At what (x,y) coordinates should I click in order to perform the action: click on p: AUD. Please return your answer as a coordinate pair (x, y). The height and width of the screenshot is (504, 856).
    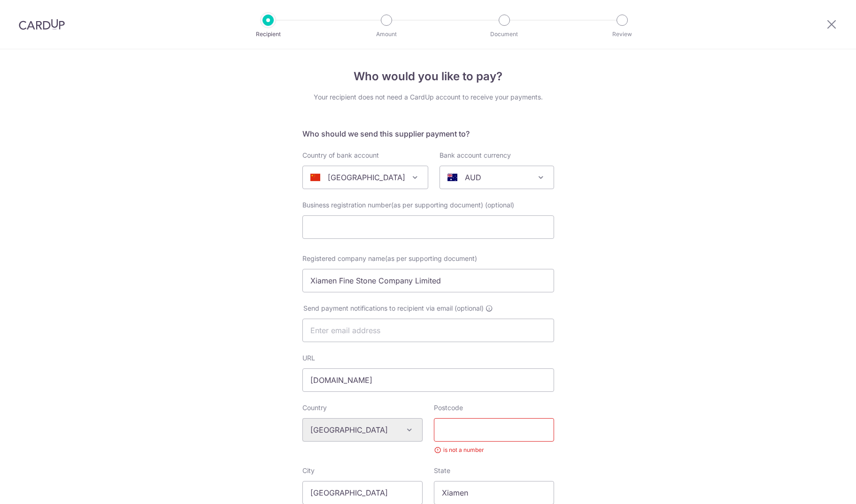
    Looking at the image, I should click on (473, 178).